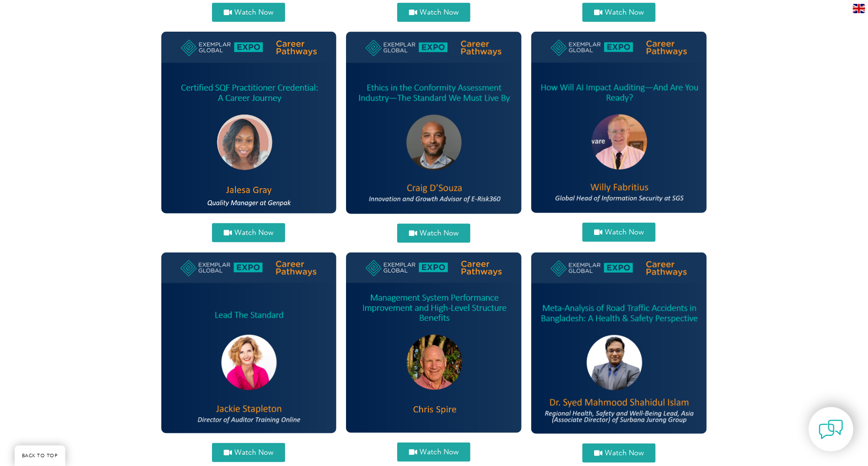 This screenshot has width=868, height=466. What do you see at coordinates (434, 122) in the screenshot?
I see `img: craig` at bounding box center [434, 122].